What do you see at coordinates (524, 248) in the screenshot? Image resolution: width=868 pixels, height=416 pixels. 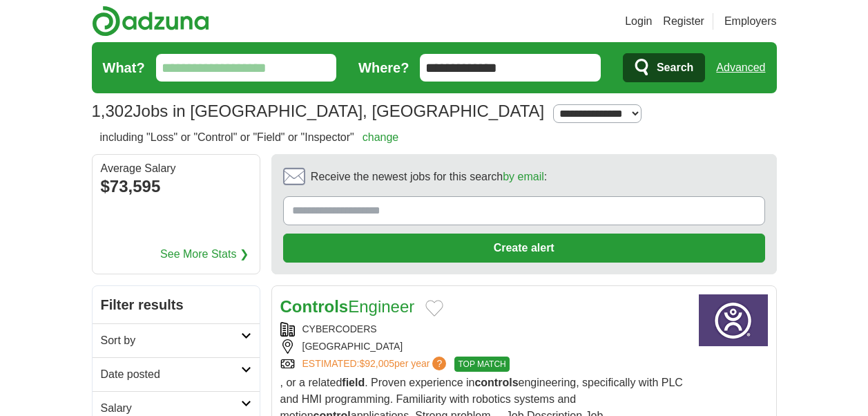 I see `button: Create alert` at bounding box center [524, 248].